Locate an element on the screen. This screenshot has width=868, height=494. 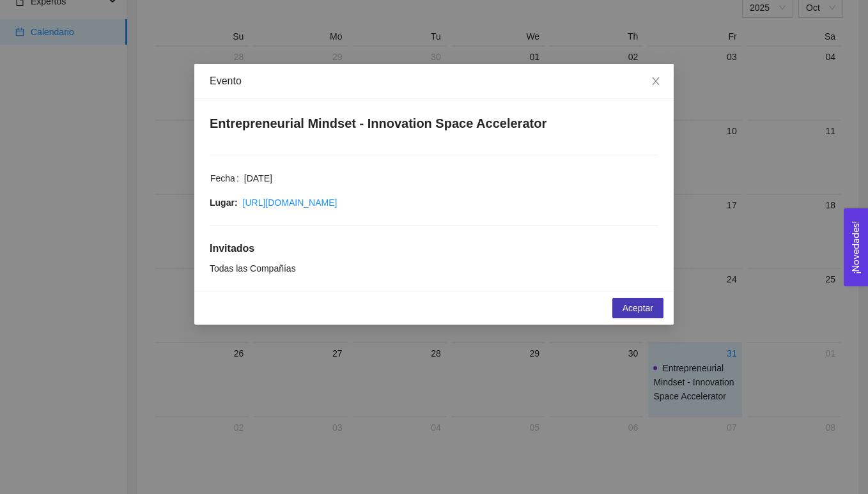
h4: Entrepreneurial Mindset - Innovation Space Accelerator is located at coordinates (434, 123).